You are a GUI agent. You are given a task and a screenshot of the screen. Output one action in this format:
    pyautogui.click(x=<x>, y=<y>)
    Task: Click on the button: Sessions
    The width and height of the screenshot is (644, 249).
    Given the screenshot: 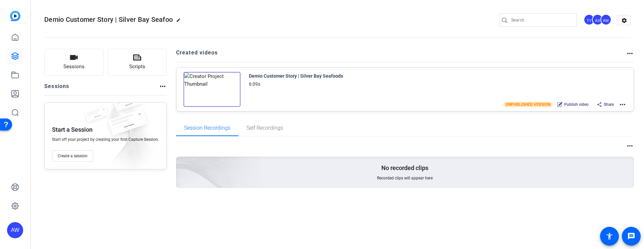 What is the action you would take?
    pyautogui.click(x=74, y=62)
    